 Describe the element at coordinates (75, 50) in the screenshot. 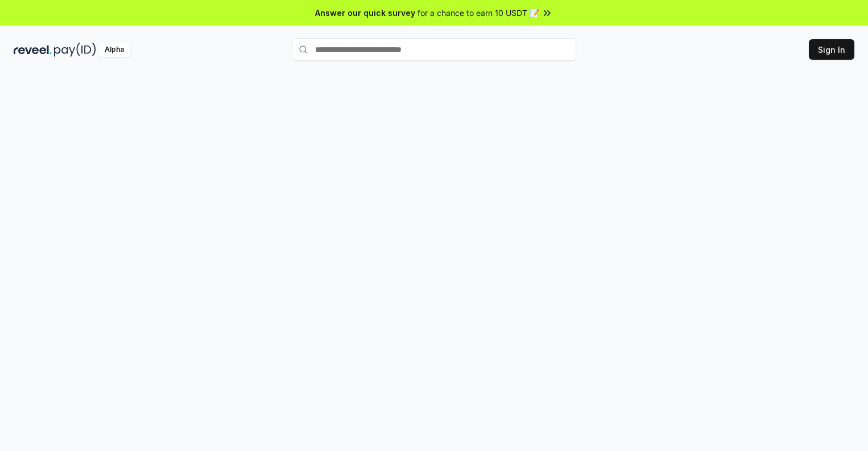

I see `img: pay_id` at that location.